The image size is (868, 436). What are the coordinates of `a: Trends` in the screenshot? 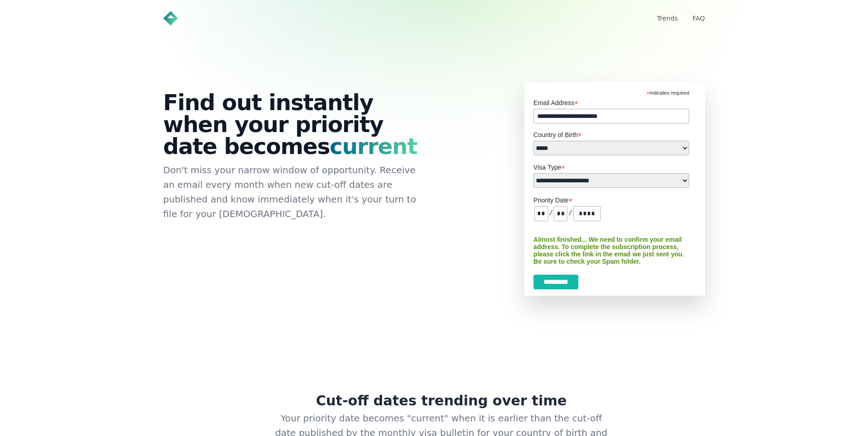 It's located at (667, 19).